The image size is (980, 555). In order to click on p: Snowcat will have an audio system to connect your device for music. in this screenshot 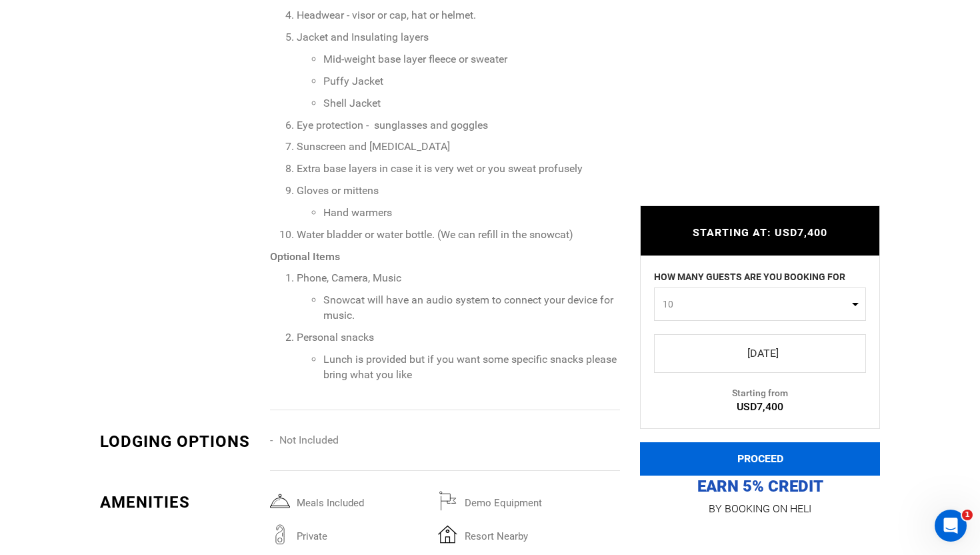, I will do `click(472, 308)`.